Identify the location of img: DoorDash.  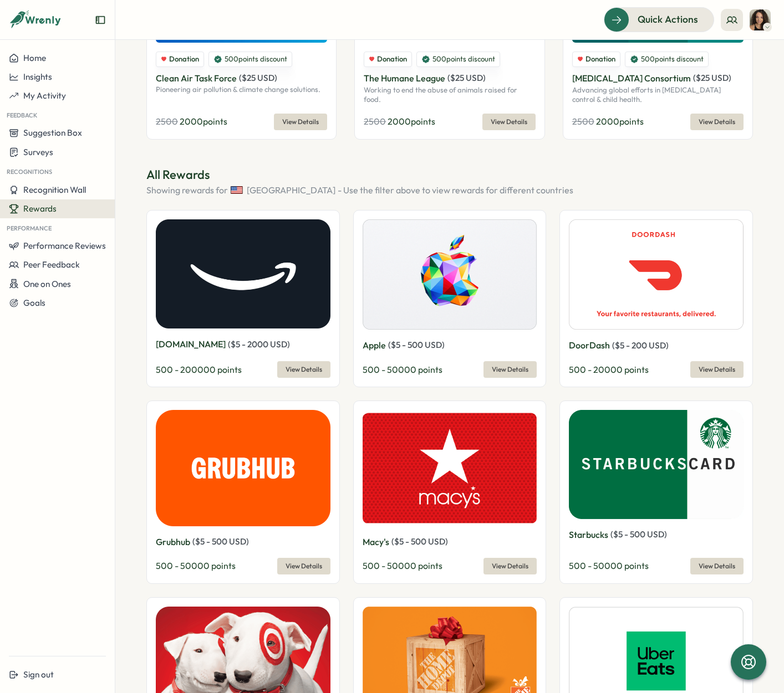
(657, 274).